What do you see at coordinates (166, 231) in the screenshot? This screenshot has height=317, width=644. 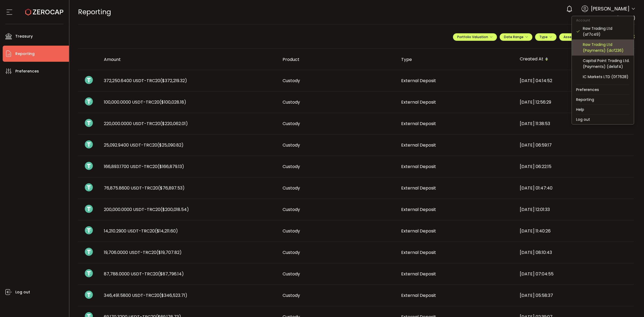 I see `span: ($14,211.60)` at bounding box center [166, 231].